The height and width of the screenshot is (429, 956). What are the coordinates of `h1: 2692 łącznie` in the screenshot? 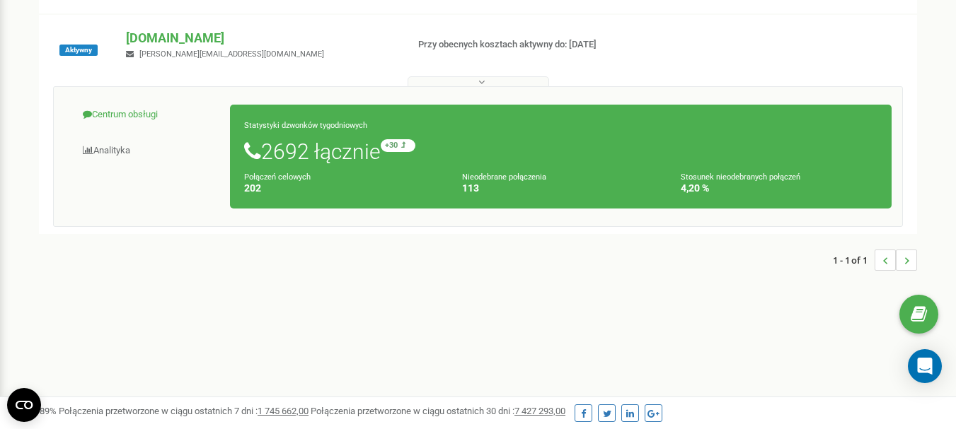 It's located at (560, 151).